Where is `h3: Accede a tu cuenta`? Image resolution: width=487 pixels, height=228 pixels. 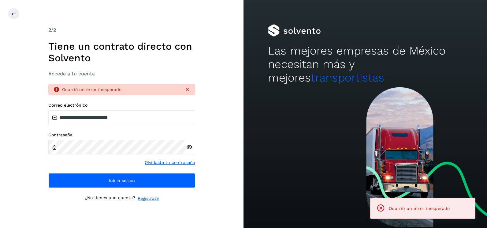
h3: Accede a tu cuenta is located at coordinates (122, 73).